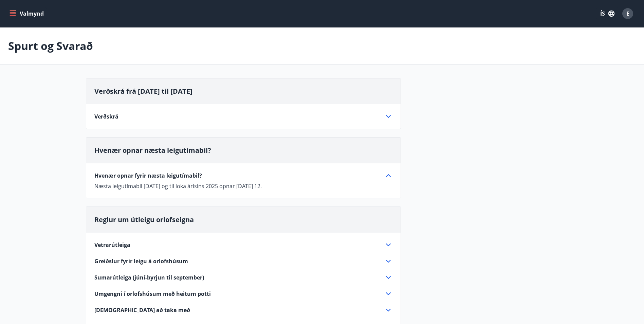  What do you see at coordinates (627, 14) in the screenshot?
I see `span: E` at bounding box center [627, 14].